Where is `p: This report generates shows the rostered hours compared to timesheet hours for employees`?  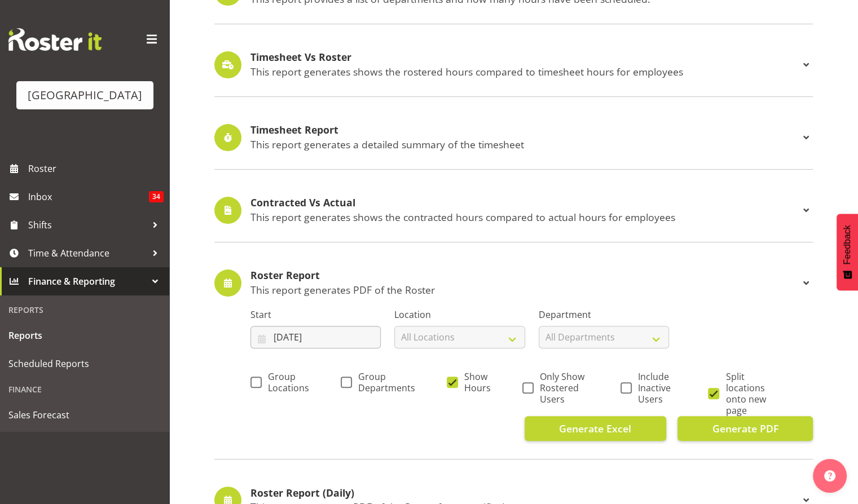 p: This report generates shows the rostered hours compared to timesheet hours for employees is located at coordinates (525, 72).